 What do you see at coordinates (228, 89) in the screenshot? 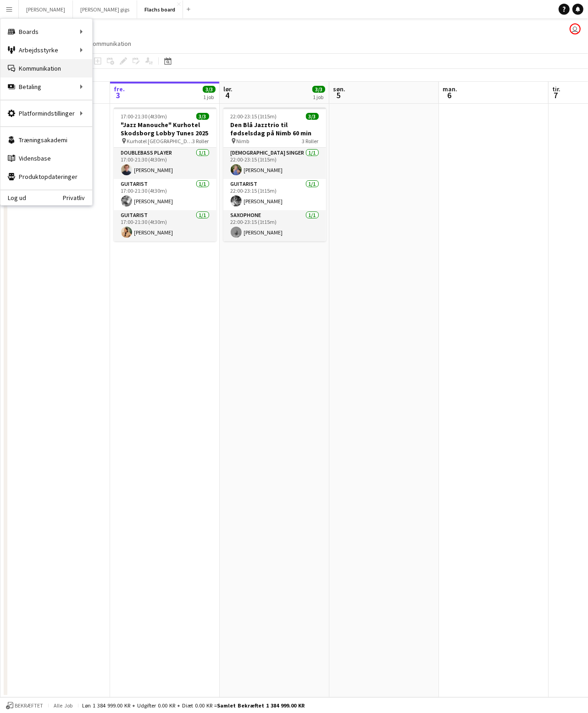
I see `span: lør.` at bounding box center [228, 89].